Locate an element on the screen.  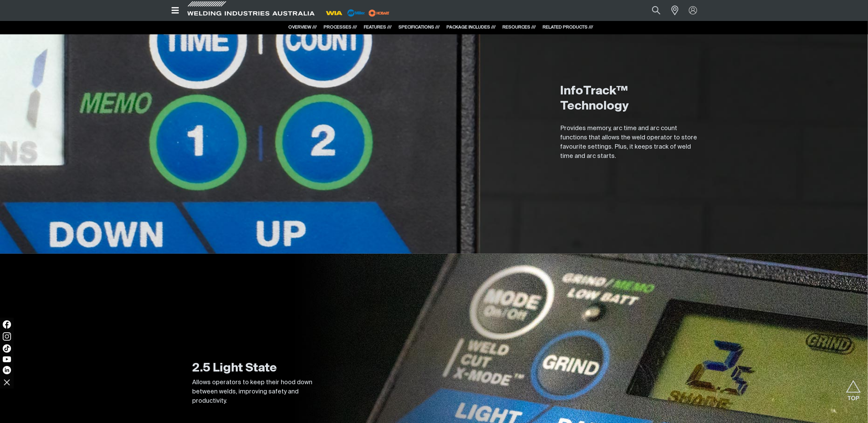
p: Allows operators to keep their hood down between welds, improving safety and productivity. is located at coordinates (261, 391).